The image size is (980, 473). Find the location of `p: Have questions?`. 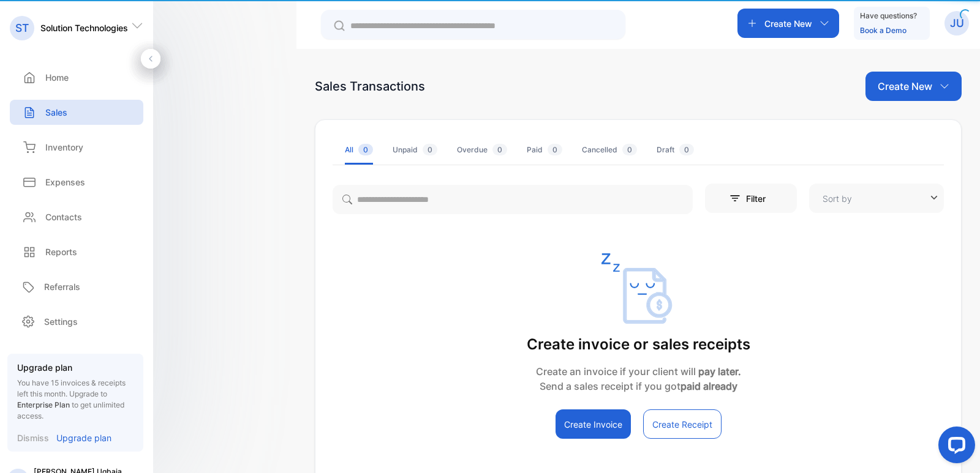

p: Have questions? is located at coordinates (888, 16).